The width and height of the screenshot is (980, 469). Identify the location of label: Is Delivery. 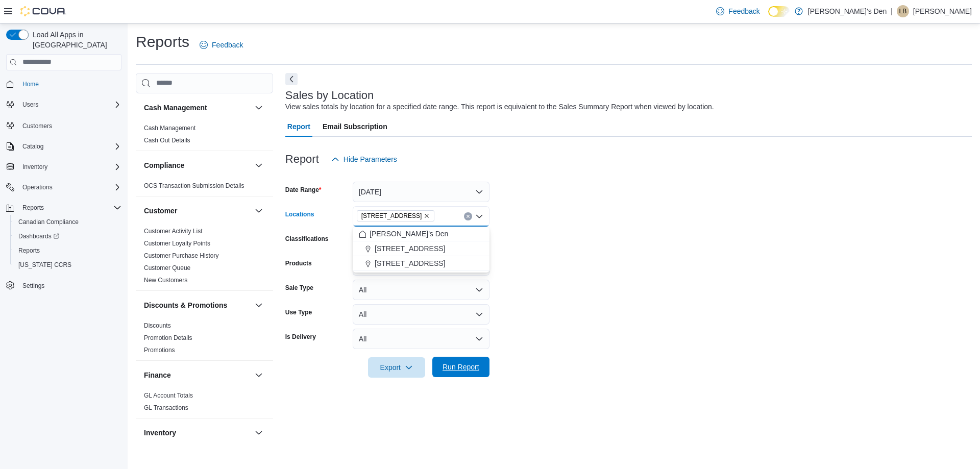
(301, 337).